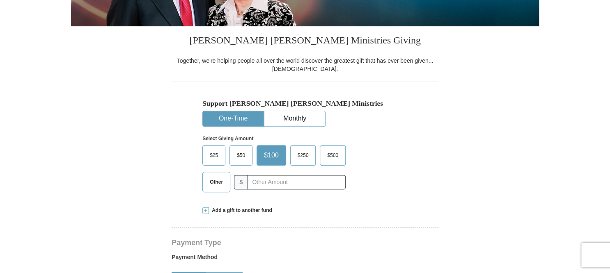 This screenshot has width=610, height=273. Describe the element at coordinates (241, 156) in the screenshot. I see `span: $50` at that location.